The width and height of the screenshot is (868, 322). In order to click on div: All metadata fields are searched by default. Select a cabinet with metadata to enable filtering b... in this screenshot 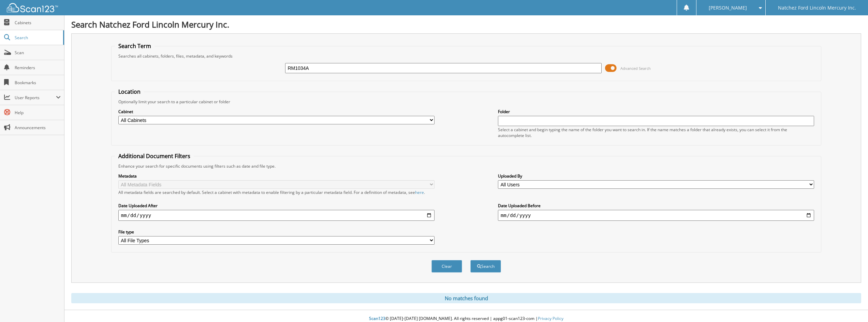, I will do `click(276, 192)`.